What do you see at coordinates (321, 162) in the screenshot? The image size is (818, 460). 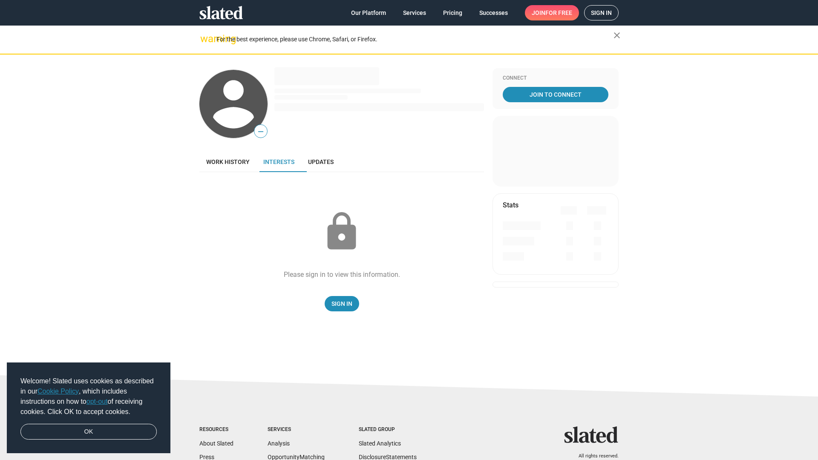 I see `a: Updates` at bounding box center [321, 162].